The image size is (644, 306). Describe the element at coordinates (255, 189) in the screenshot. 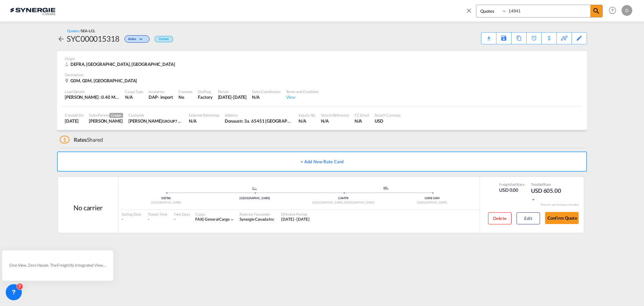

I see `md-icon: assets/icons/custom/ship-fill.svg` at that location.